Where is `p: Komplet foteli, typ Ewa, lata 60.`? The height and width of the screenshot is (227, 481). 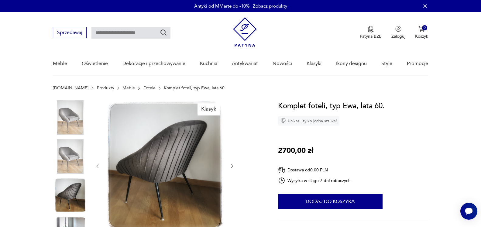
p: Komplet foteli, typ Ewa, lata 60. is located at coordinates (195, 88).